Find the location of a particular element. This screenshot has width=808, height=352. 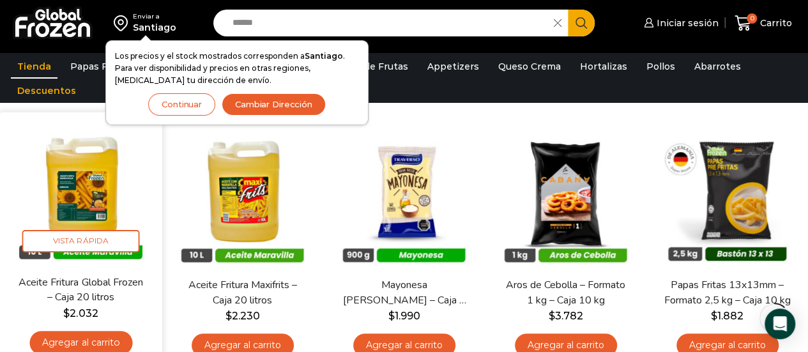

a: Appetizers is located at coordinates (453, 66).